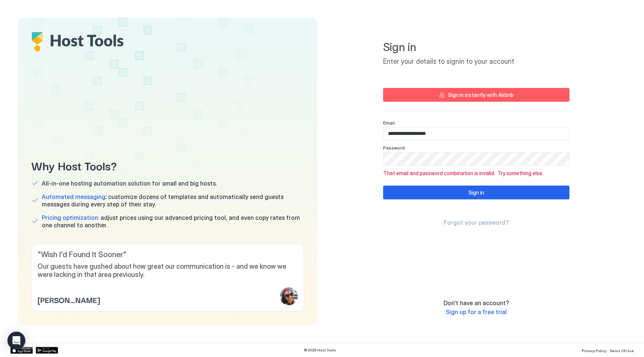 This screenshot has width=644, height=357. Describe the element at coordinates (476, 48) in the screenshot. I see `span: Sign in` at that location.